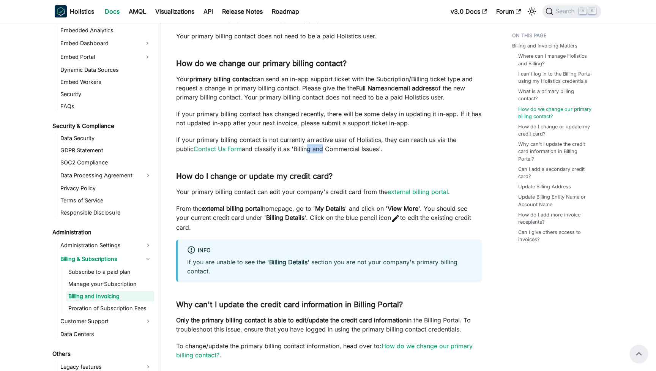 This screenshot has width=656, height=371. What do you see at coordinates (329, 144) in the screenshot?
I see `p: If your primary billing contact is not currently an active user of Holistics, they can reach us v...` at bounding box center [329, 144].